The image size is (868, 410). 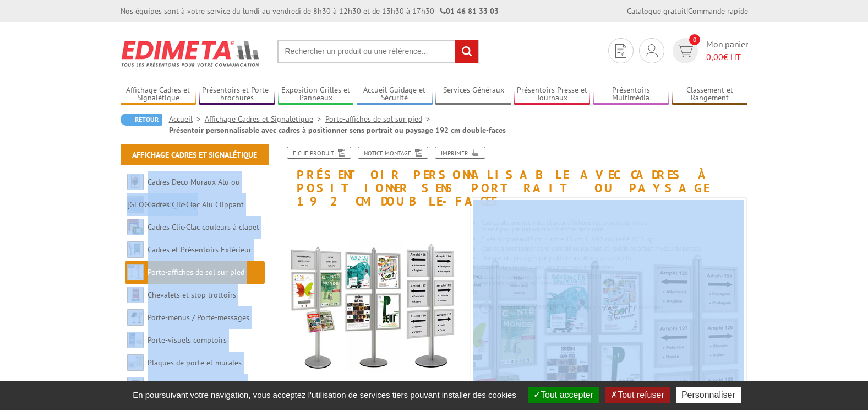 What do you see at coordinates (136, 363) in the screenshot?
I see `img: Plaques de porte et murales` at bounding box center [136, 363].